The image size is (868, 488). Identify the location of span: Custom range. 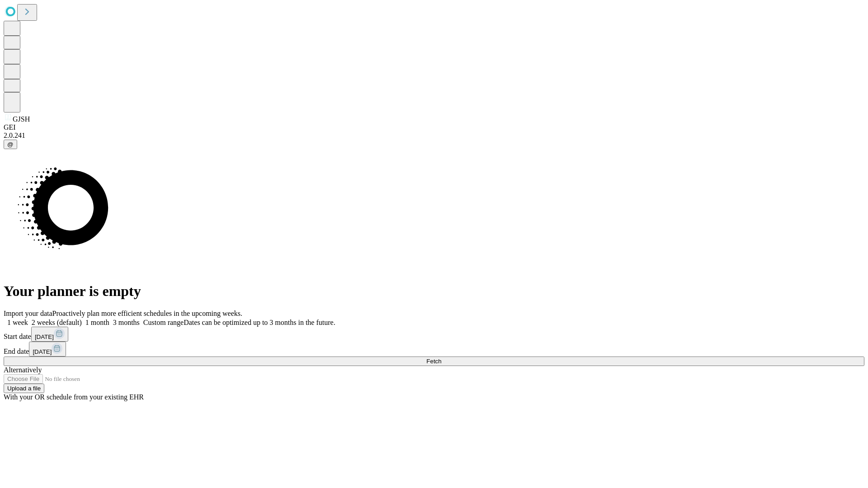
(163, 322).